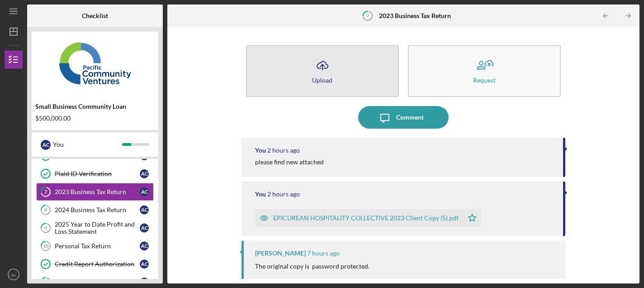 This screenshot has width=644, height=288. Describe the element at coordinates (97, 228) in the screenshot. I see `div: 2025 Year to Date Profit and Loss Statement` at that location.